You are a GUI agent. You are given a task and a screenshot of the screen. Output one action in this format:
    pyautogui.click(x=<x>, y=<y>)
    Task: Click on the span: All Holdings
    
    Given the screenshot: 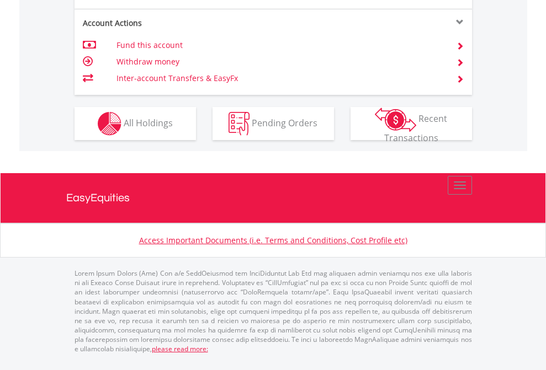 What is the action you would take?
    pyautogui.click(x=148, y=122)
    